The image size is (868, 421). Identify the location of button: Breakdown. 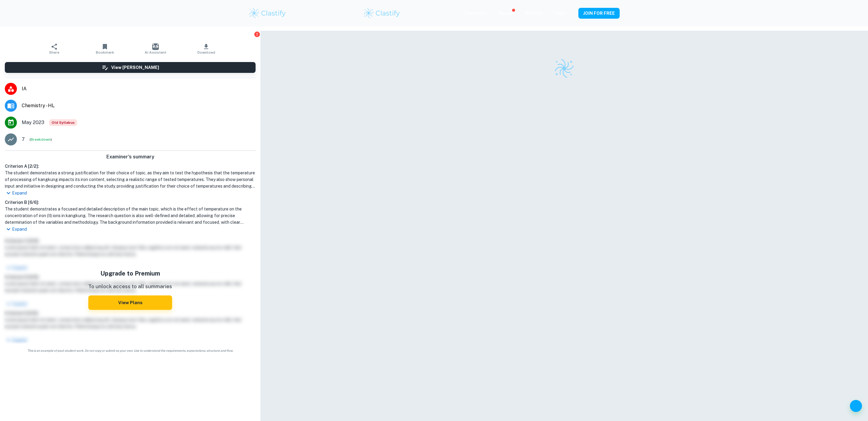
(41, 139).